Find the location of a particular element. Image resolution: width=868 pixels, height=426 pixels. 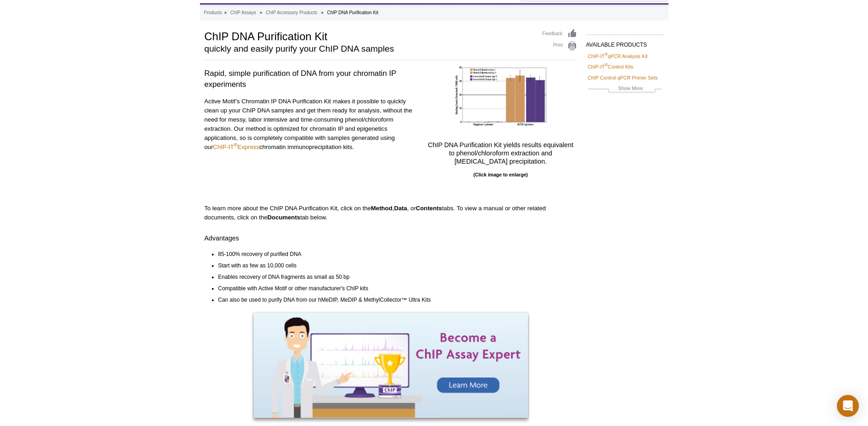

a: Feedback is located at coordinates (560, 34).